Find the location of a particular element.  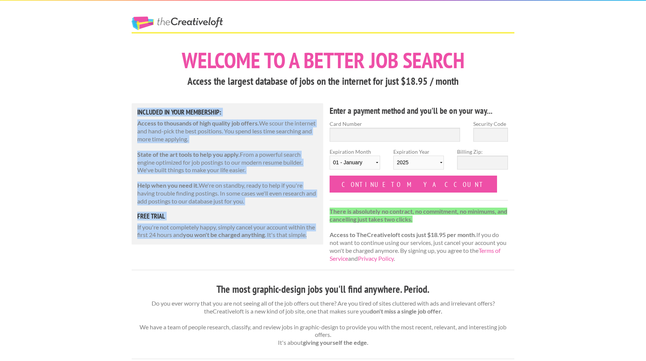

a: Privacy Policy is located at coordinates (376, 258).